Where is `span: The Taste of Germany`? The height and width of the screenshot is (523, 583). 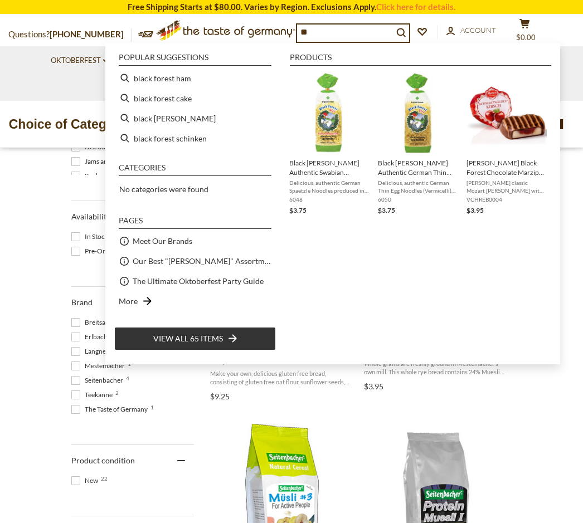
span: The Taste of Germany is located at coordinates (111, 409).